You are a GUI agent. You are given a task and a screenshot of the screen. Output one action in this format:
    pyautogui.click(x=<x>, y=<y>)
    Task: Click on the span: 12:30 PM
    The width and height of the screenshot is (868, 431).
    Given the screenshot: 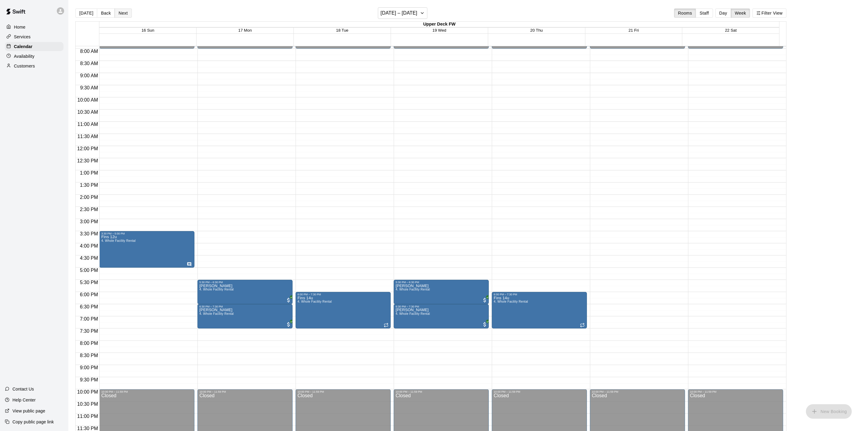 What is the action you would take?
    pyautogui.click(x=88, y=161)
    